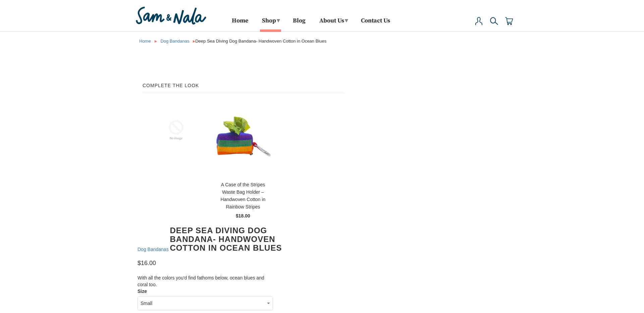  I want to click on img: user-icon, so click(479, 21).